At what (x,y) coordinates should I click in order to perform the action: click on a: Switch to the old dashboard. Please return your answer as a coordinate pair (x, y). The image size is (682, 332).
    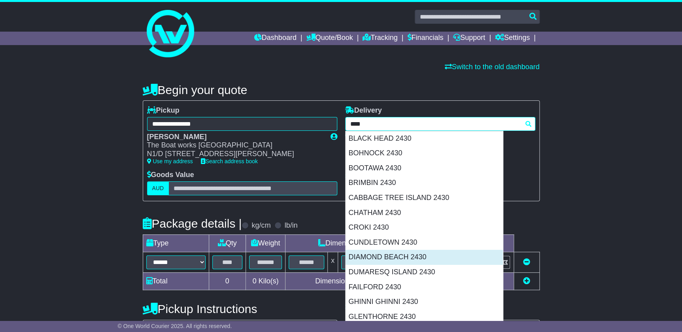
    Looking at the image, I should click on (492, 67).